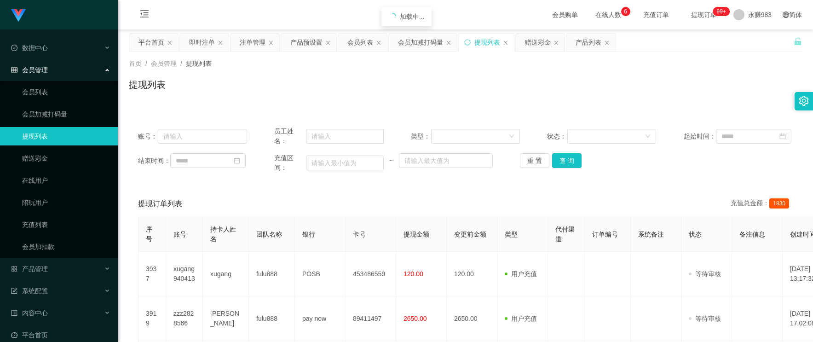 This screenshot has width=813, height=342. Describe the element at coordinates (487, 42) in the screenshot. I see `div: 提现列表` at that location.